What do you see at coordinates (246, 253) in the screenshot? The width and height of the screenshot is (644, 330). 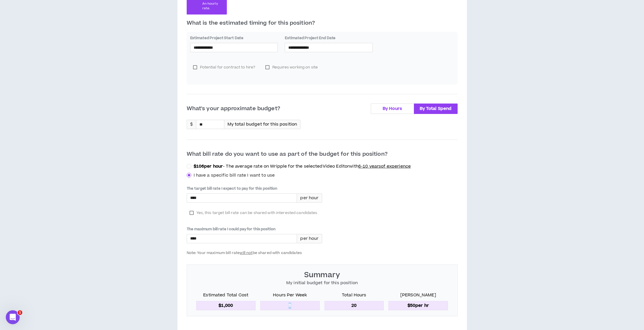 I see `span: will not` at bounding box center [246, 253].